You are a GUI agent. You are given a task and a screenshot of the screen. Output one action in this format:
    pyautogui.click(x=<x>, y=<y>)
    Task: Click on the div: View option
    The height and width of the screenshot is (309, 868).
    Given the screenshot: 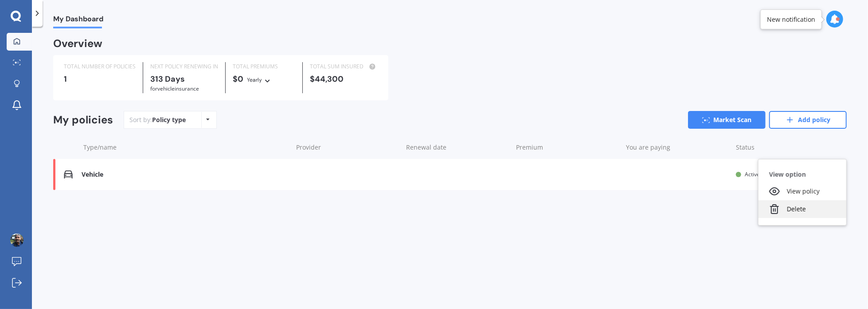 What is the action you would take?
    pyautogui.click(x=802, y=174)
    